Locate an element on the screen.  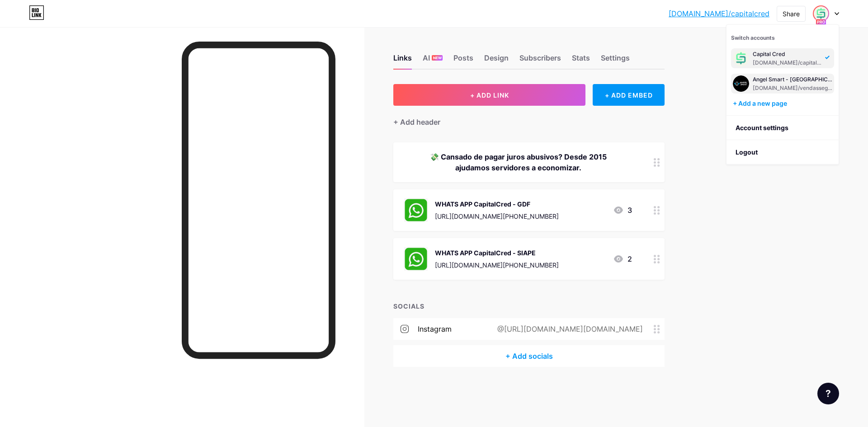
div: + ADD EMBED is located at coordinates (628, 95).